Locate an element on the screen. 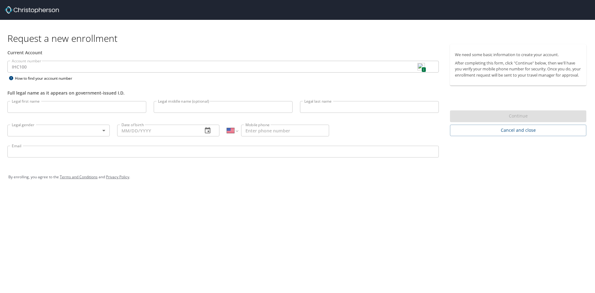 Image resolution: width=595 pixels, height=293 pixels. img: npw-badge-icon.svg is located at coordinates (421, 67).